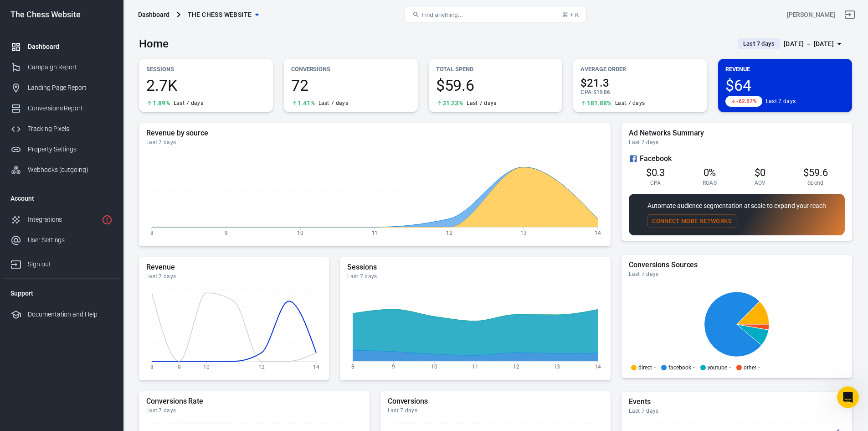 The image size is (868, 431). Describe the element at coordinates (496, 401) in the screenshot. I see `h5: Conversions` at that location.